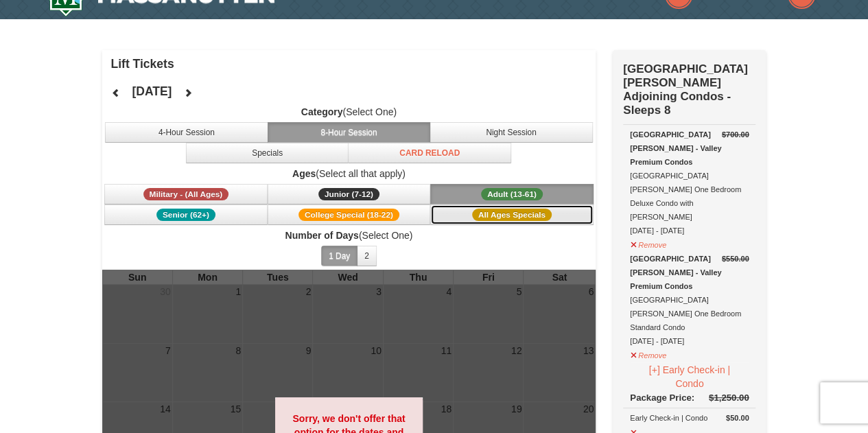  What do you see at coordinates (512, 215) in the screenshot?
I see `button: All Ages Specials` at bounding box center [512, 215].